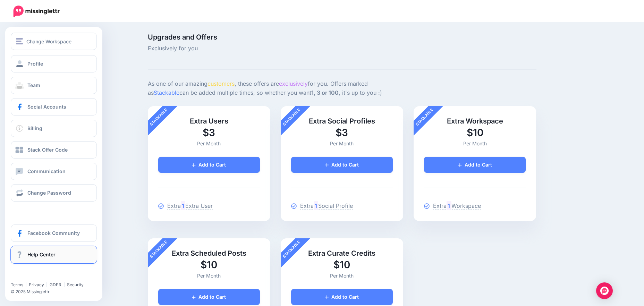  Describe the element at coordinates (47, 171) in the screenshot. I see `span: Communication` at that location.